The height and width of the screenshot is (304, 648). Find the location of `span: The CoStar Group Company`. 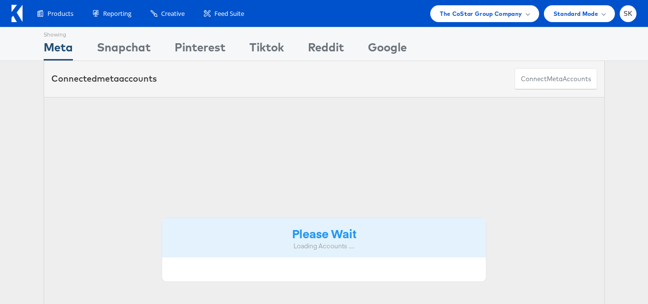

span: The CoStar Group Company is located at coordinates (481, 13).